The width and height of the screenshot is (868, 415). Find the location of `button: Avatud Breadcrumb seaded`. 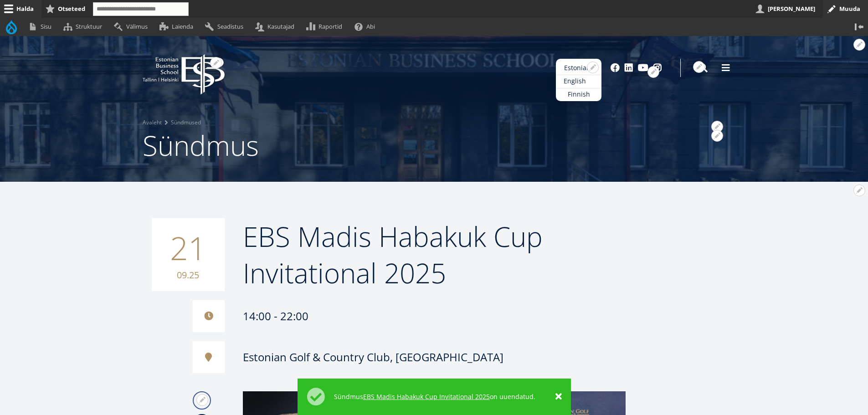

button: Avatud Breadcrumb seaded is located at coordinates (717, 127).